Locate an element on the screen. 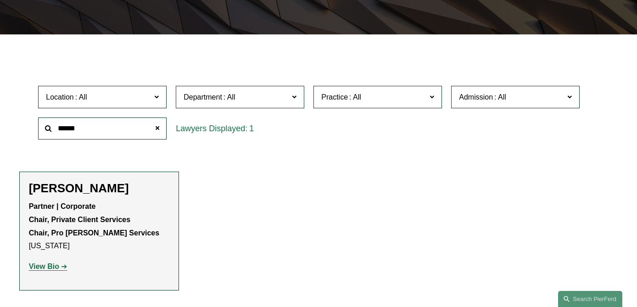  a: View Bio is located at coordinates (48, 266).